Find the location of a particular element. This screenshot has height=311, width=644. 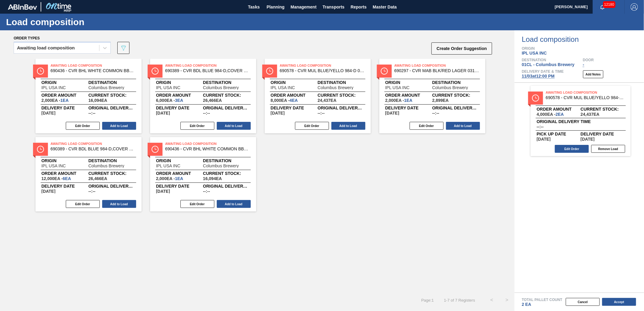

button: Create Order Suggestion is located at coordinates (462, 49).